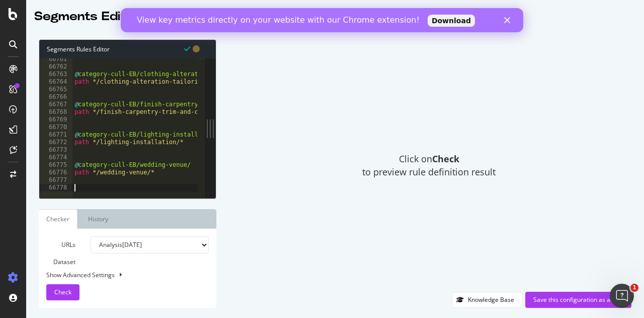  What do you see at coordinates (487, 300) in the screenshot?
I see `button: Knowledge Base` at bounding box center [487, 300].